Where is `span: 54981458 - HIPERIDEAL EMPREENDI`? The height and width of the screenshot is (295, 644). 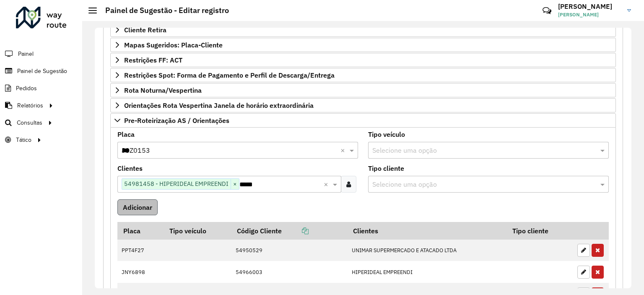 span: 54981458 - HIPERIDEAL EMPREENDI is located at coordinates (176, 184).